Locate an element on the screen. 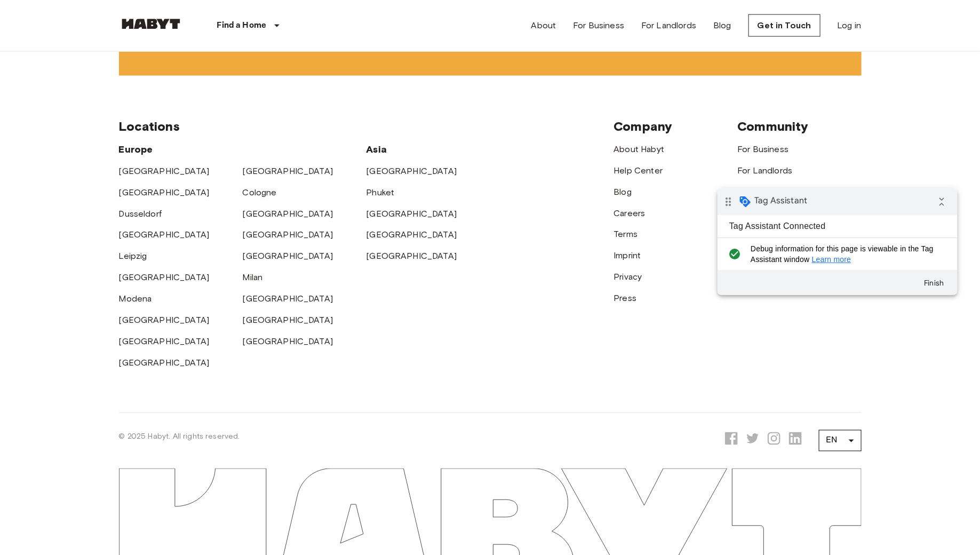  a: Help Center is located at coordinates (638, 170).